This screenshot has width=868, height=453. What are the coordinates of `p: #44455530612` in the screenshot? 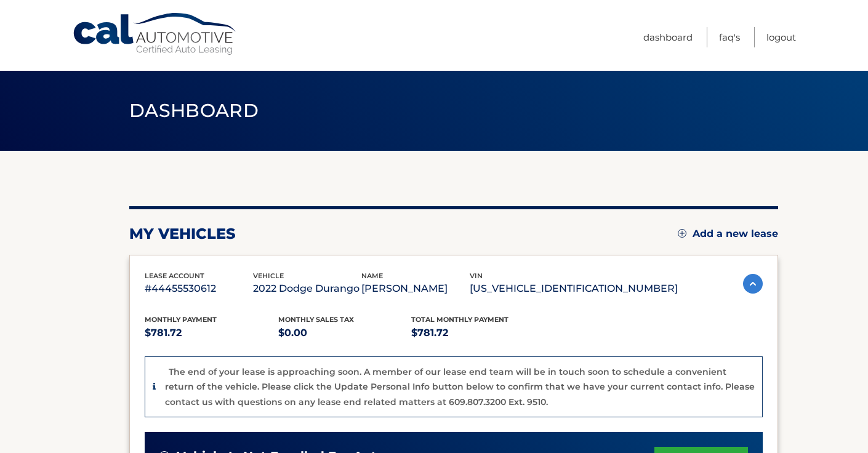 It's located at (199, 289).